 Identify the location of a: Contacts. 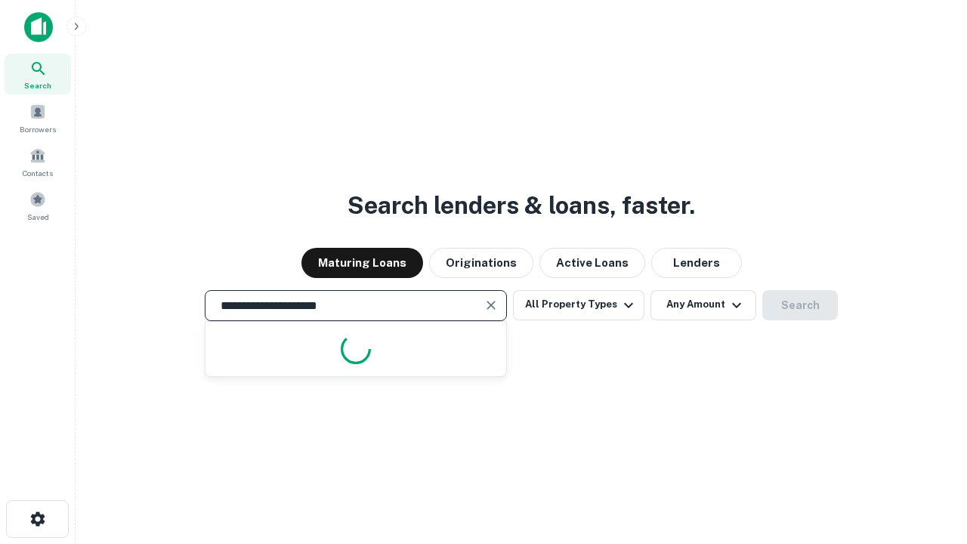
(38, 162).